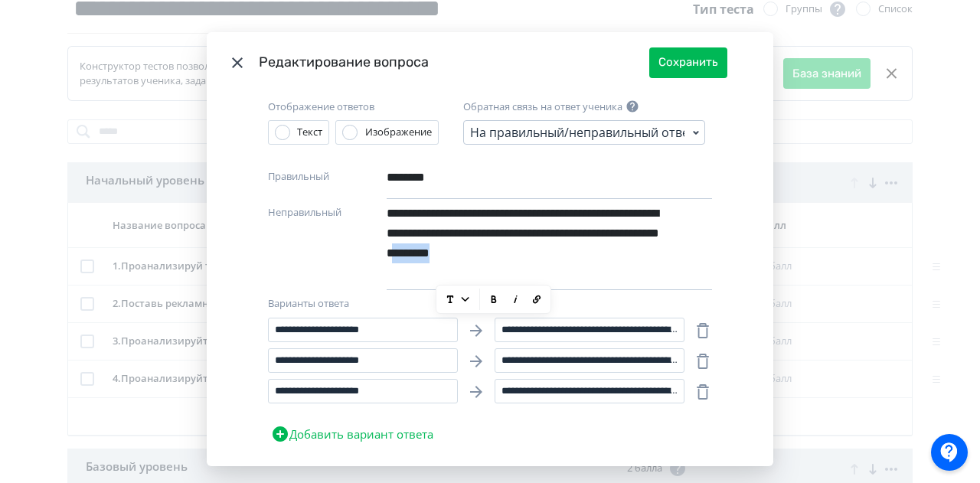 The image size is (980, 483). What do you see at coordinates (305, 245) in the screenshot?
I see `label: Неправильный` at bounding box center [305, 245].